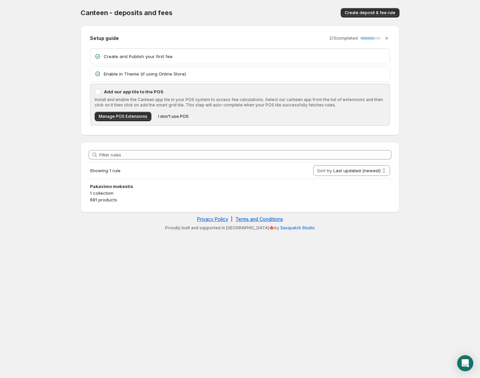  What do you see at coordinates (245, 74) in the screenshot?
I see `p: Enable in Theme (if using Online Store)` at bounding box center [245, 74].